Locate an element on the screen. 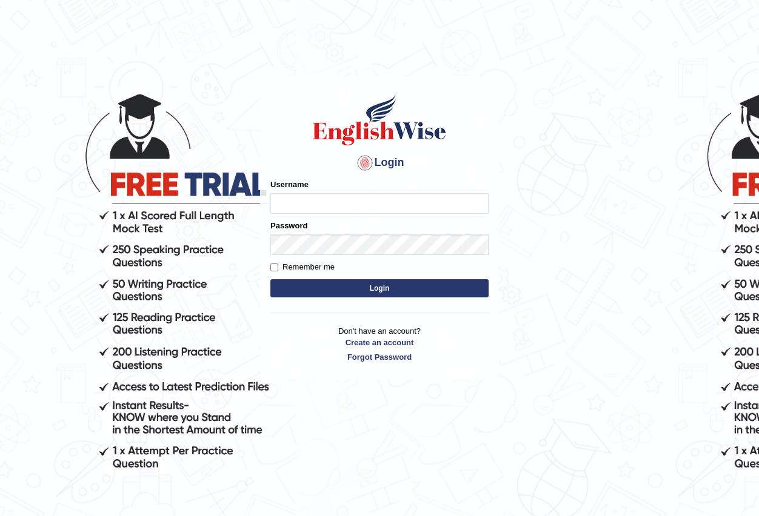  input: Remember me is located at coordinates (274, 267).